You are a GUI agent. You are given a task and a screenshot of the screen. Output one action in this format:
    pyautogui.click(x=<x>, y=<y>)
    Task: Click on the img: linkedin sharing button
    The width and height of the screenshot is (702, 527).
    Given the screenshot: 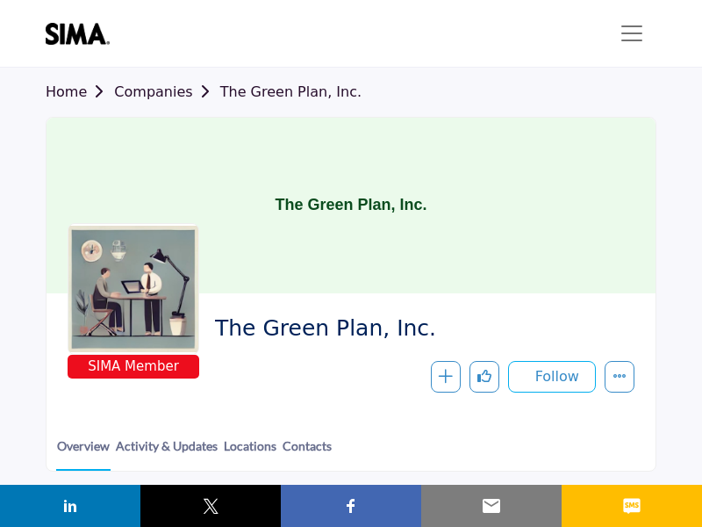 What is the action you would take?
    pyautogui.click(x=70, y=506)
    